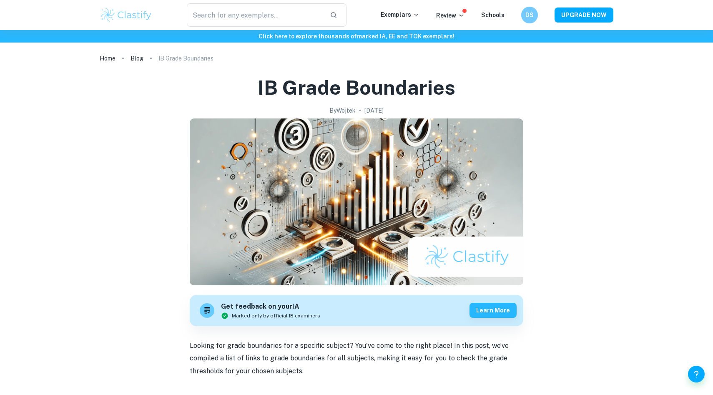 This screenshot has width=713, height=395. What do you see at coordinates (493, 310) in the screenshot?
I see `button: Learn more` at bounding box center [493, 310].